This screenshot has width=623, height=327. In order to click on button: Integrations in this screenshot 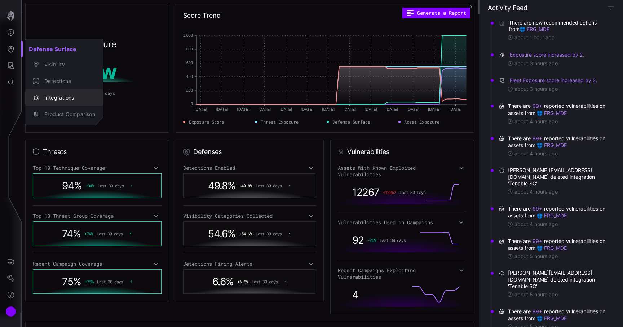, I will do `click(64, 98)`.